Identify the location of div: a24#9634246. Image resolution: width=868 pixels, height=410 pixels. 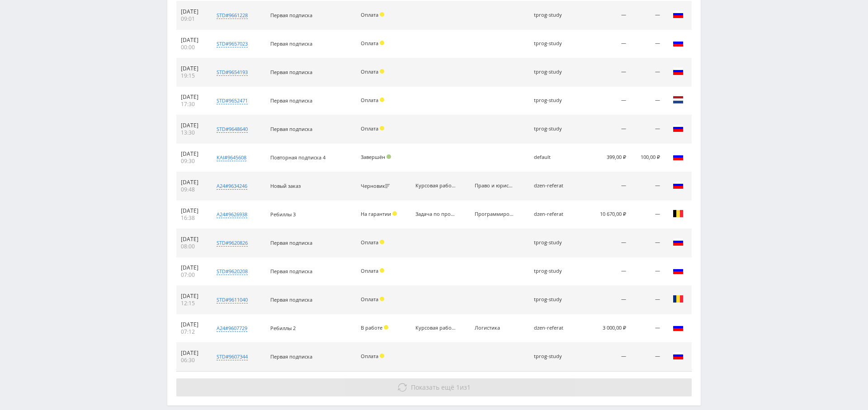
(232, 186).